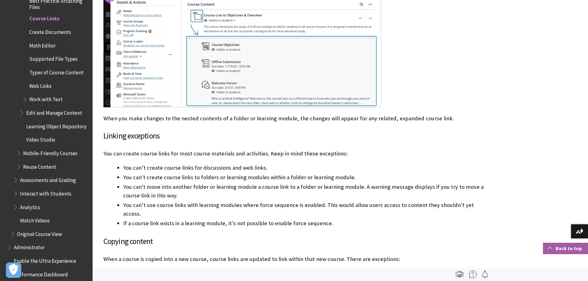 This screenshot has height=281, width=588. I want to click on span: Watch Videos, so click(35, 219).